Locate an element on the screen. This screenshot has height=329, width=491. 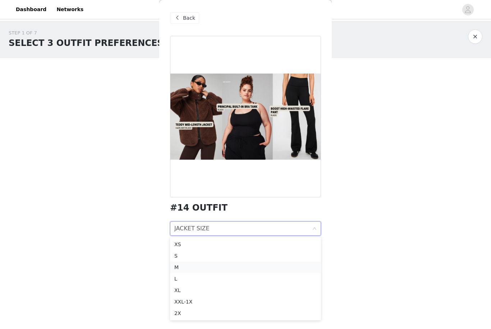
div: XL is located at coordinates (245, 291).